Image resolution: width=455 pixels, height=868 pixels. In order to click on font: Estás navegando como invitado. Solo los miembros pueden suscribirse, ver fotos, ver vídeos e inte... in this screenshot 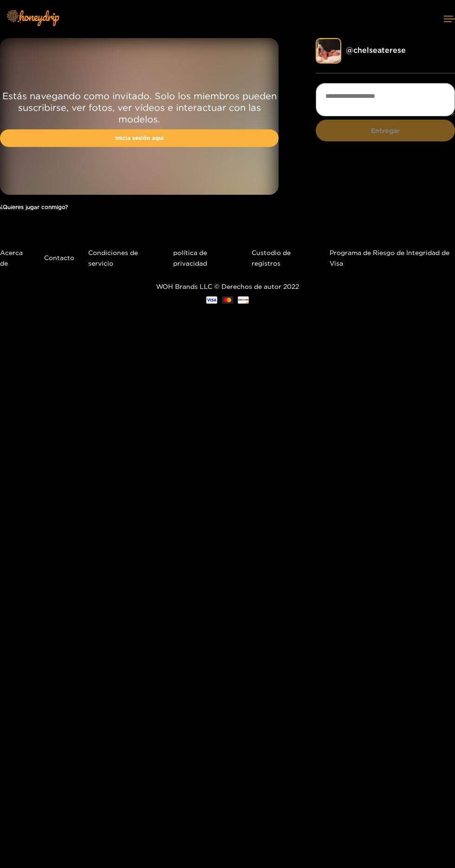, I will do `click(139, 107)`.